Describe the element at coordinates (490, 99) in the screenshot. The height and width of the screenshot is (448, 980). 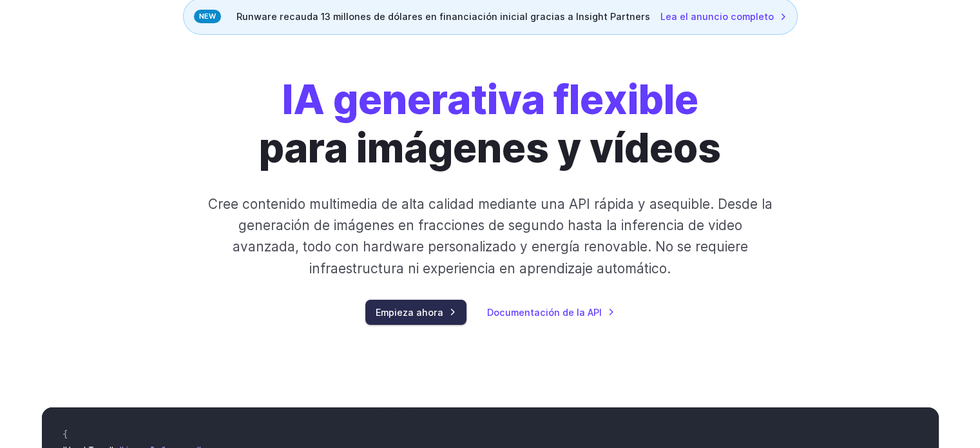
I see `font: IA generativa flexible` at that location.